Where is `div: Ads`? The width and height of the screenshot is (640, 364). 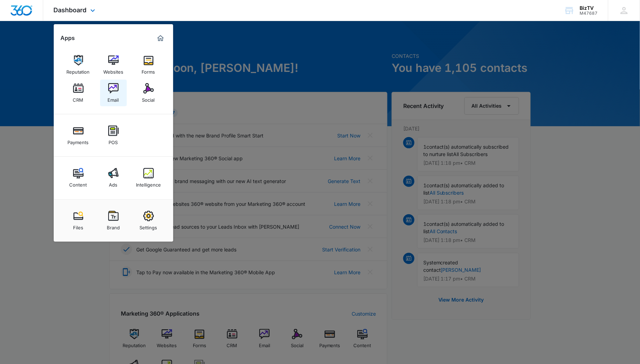
div: Ads is located at coordinates (114, 183).